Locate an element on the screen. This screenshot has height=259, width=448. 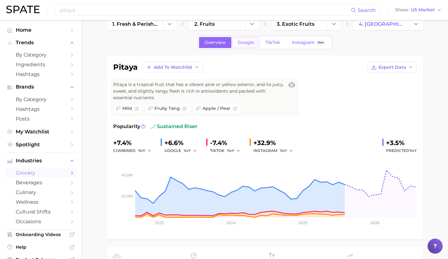
span: Trends is located at coordinates (41, 43).